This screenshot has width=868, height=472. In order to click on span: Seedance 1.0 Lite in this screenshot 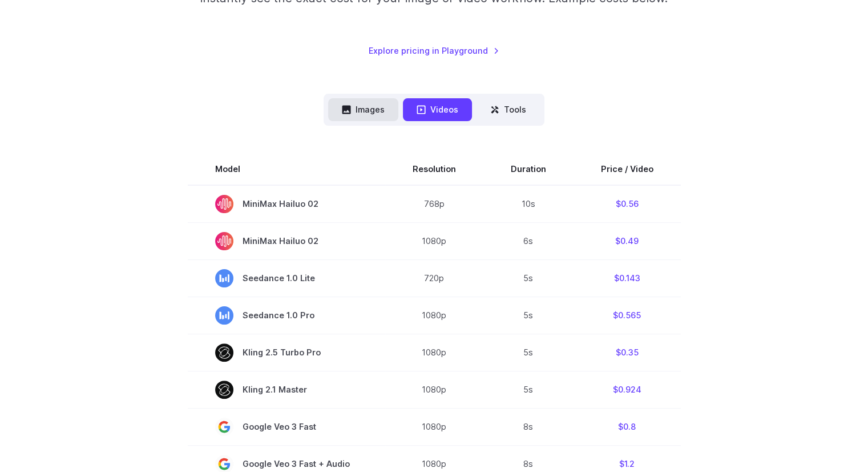, I will do `click(287, 278)`.